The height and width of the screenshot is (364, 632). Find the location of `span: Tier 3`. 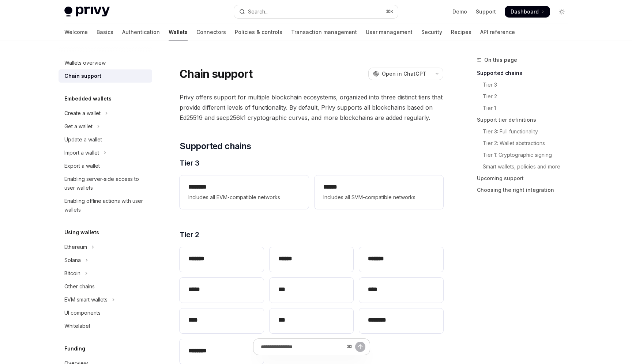

span: Tier 3 is located at coordinates (189, 163).